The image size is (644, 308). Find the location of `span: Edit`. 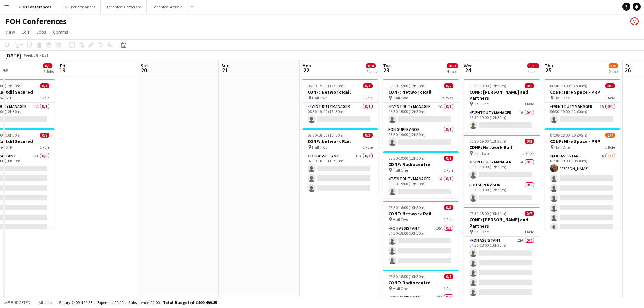

span: Edit is located at coordinates (25, 32).